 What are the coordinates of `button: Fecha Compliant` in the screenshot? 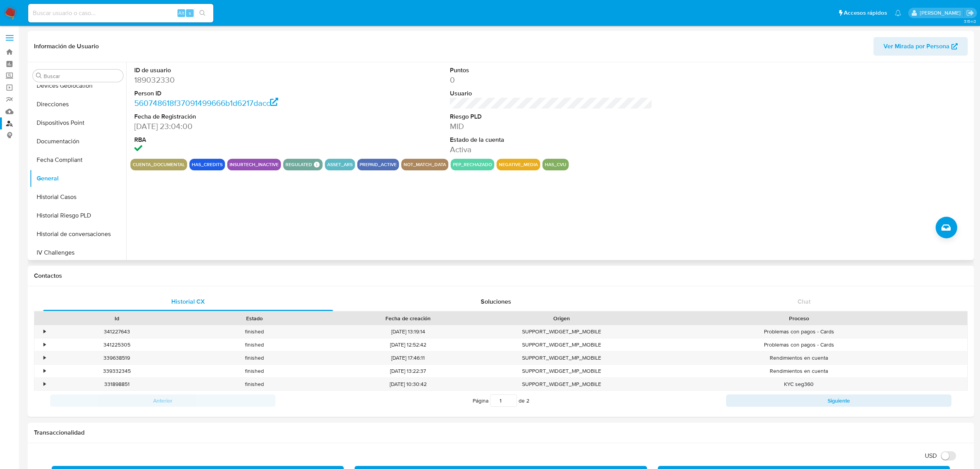 It's located at (78, 160).